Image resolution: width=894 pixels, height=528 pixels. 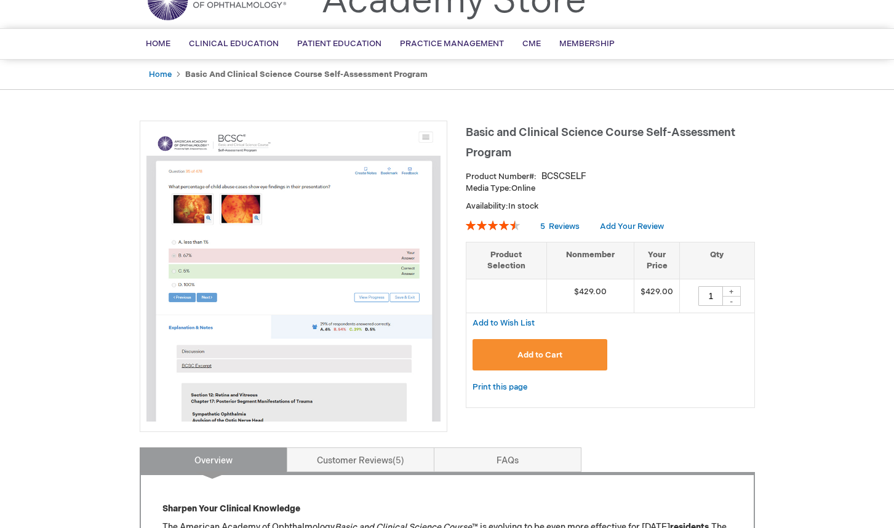 What do you see at coordinates (234, 44) in the screenshot?
I see `span: Clinical Education` at bounding box center [234, 44].